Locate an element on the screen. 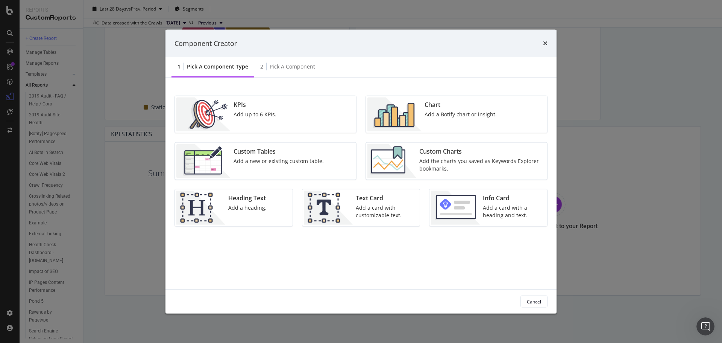  div: 2 is located at coordinates (262, 67).